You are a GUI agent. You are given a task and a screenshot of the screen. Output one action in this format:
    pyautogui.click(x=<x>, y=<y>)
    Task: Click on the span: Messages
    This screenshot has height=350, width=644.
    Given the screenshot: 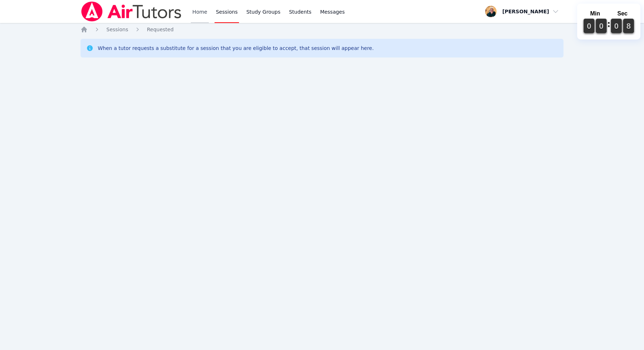 What is the action you would take?
    pyautogui.click(x=332, y=12)
    